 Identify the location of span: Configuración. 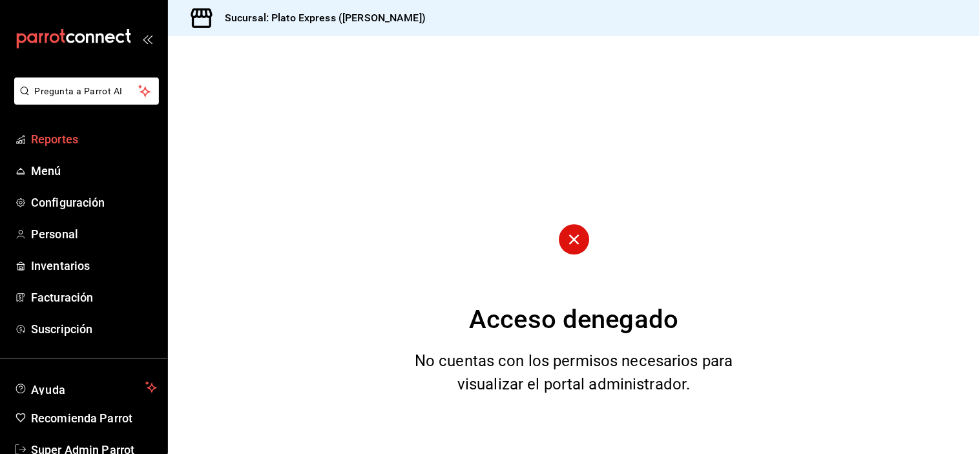
(93, 202).